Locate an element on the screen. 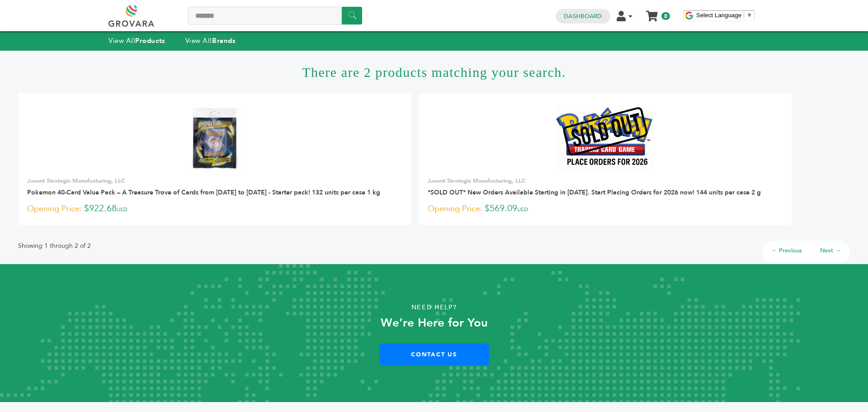 The height and width of the screenshot is (412, 868). a: View AllBrands is located at coordinates (211, 41).